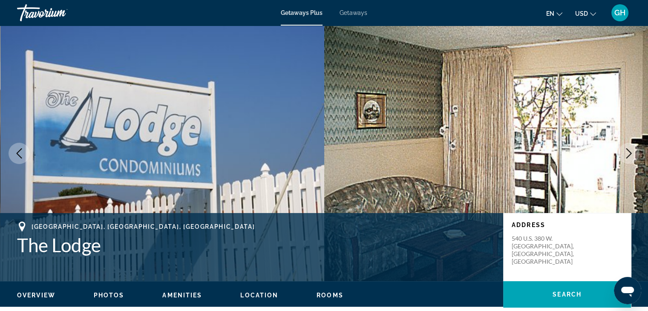 The image size is (648, 311). I want to click on span: Getaways, so click(353, 13).